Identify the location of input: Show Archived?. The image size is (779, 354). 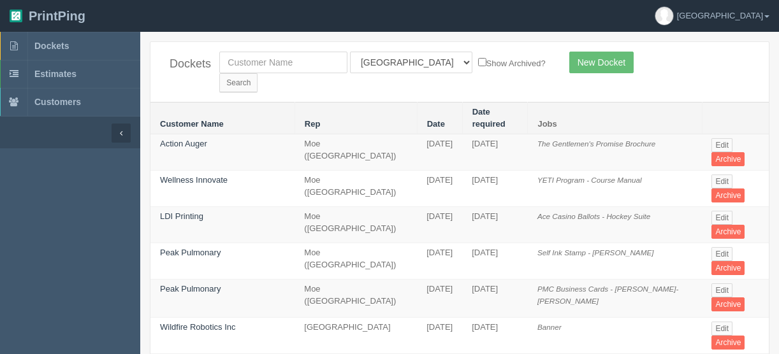
(482, 62).